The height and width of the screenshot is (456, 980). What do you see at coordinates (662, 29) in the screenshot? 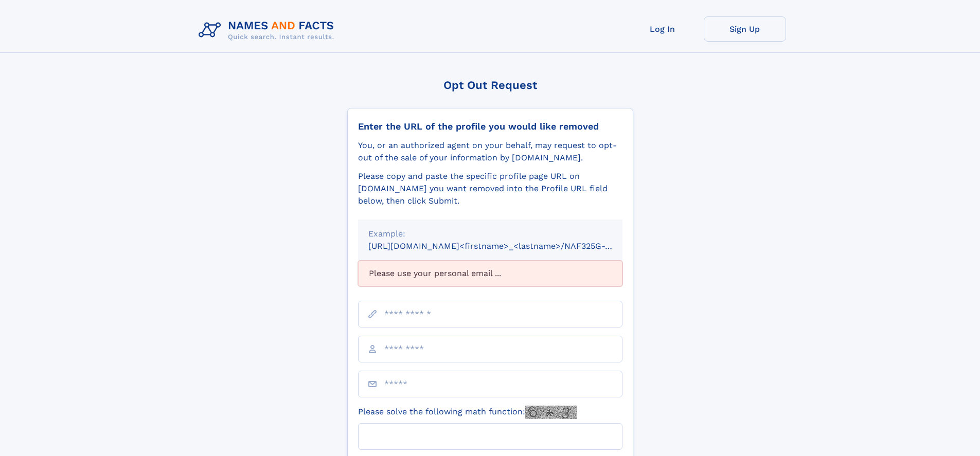
I see `a: Log In` at bounding box center [662, 29].